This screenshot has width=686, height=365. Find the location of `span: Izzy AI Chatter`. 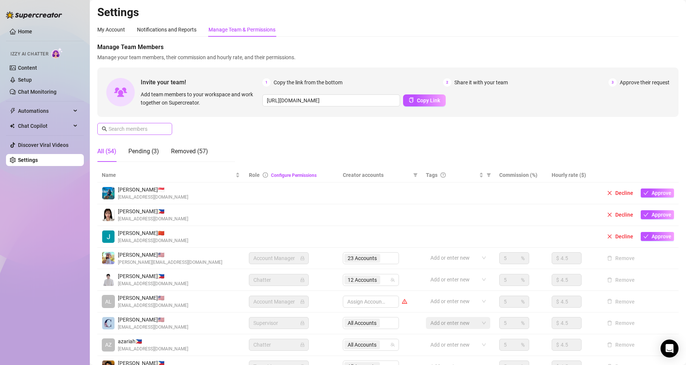

span: Izzy AI Chatter is located at coordinates (29, 54).